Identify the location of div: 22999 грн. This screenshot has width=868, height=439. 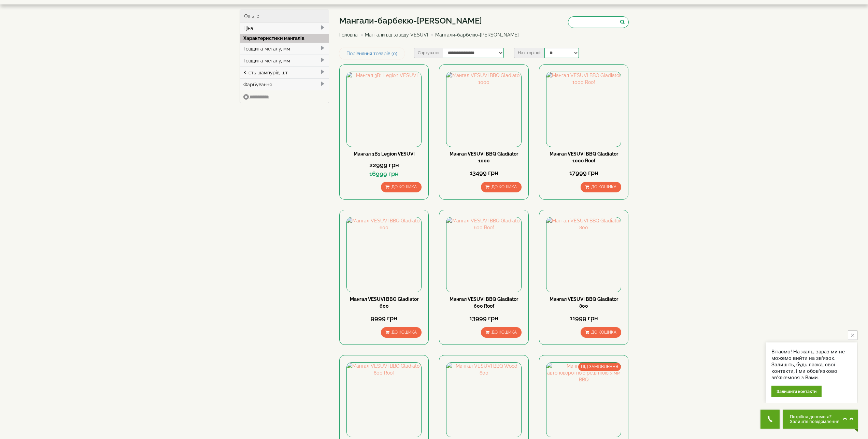
(384, 165).